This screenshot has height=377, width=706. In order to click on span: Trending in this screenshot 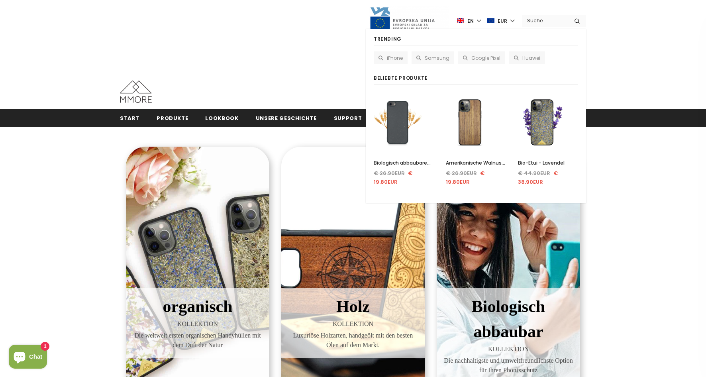, I will do `click(387, 39)`.